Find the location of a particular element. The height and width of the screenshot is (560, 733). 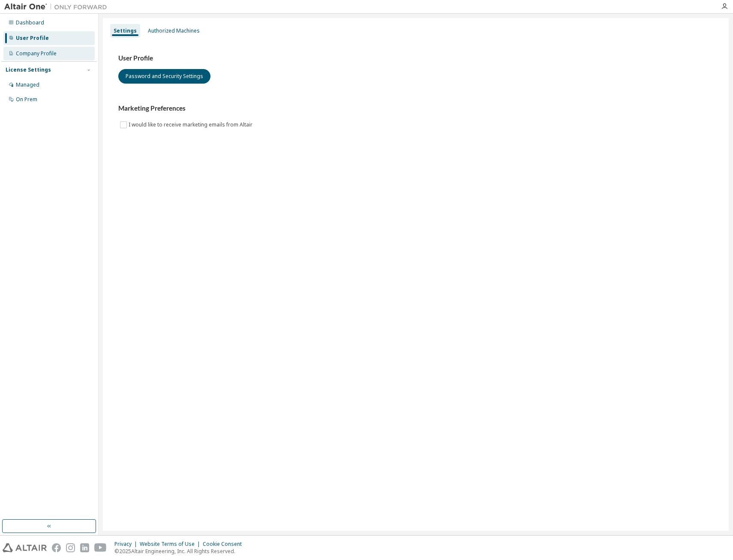

div: User Profile is located at coordinates (32, 38).